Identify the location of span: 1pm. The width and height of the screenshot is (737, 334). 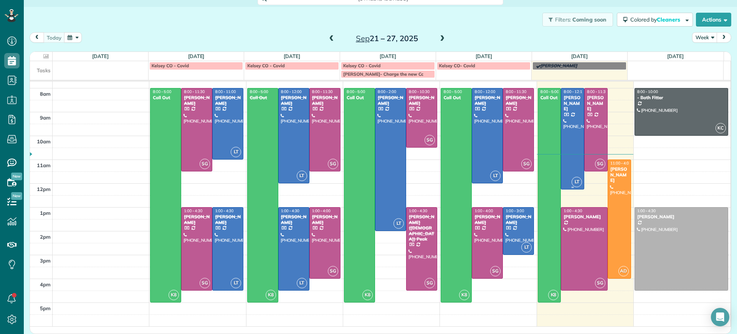
(45, 213).